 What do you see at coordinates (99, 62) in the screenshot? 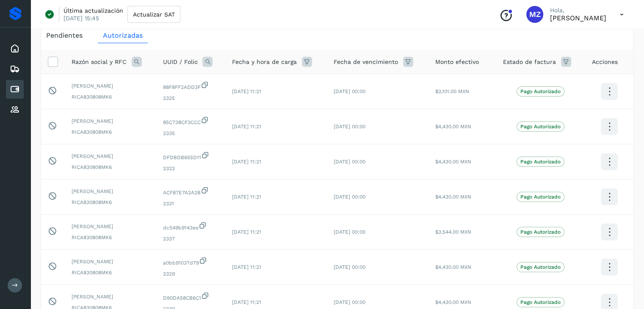
I see `span: Razón social y RFC` at bounding box center [99, 62].